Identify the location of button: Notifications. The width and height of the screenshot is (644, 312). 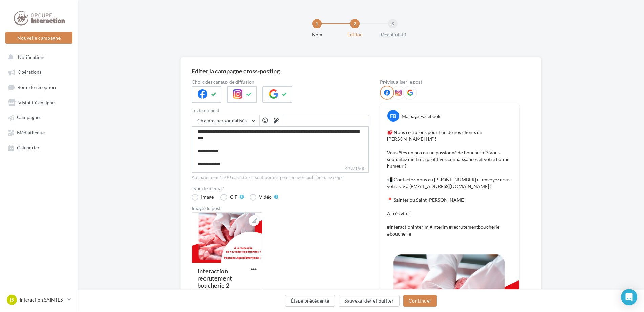
(37, 57).